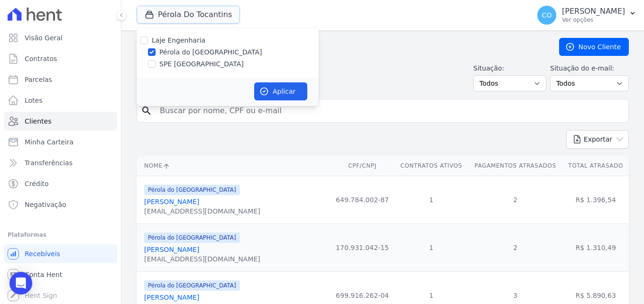 This screenshot has width=644, height=304. I want to click on span: Lotes, so click(34, 100).